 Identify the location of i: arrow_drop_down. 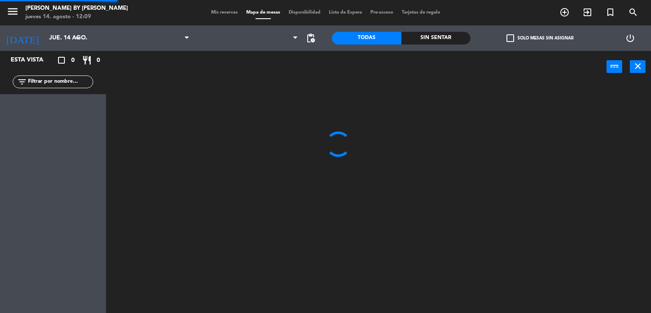
(78, 38).